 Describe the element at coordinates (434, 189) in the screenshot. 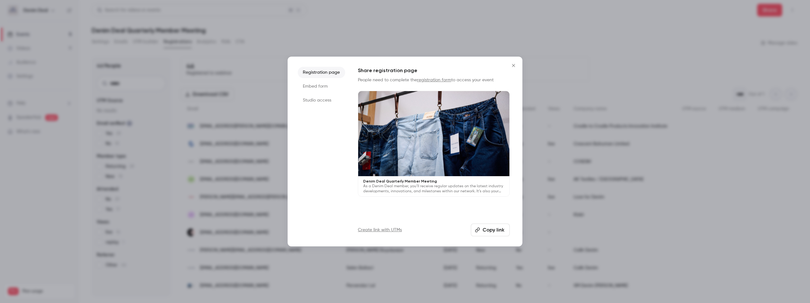

I see `p: As a Denim Deal member, you’ll receive regular updates on the latest industry developments, innov...` at that location.